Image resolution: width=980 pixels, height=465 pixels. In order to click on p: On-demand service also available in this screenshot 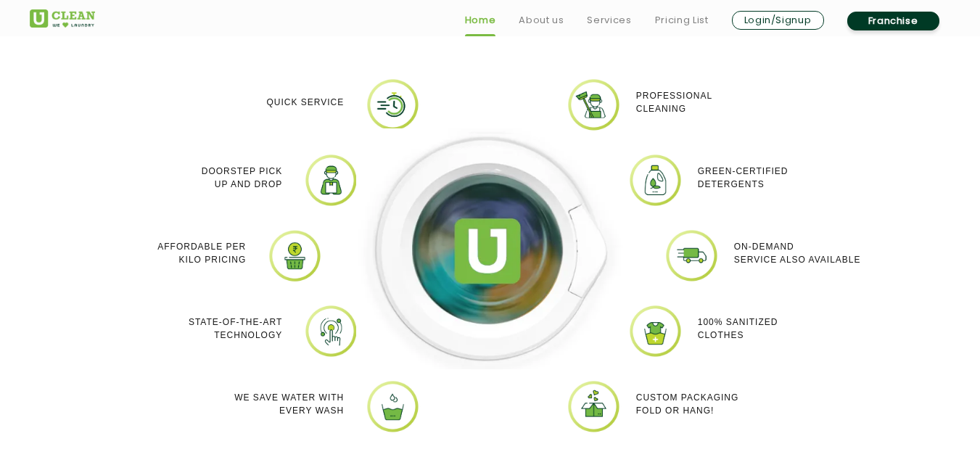, I will do `click(798, 253)`.